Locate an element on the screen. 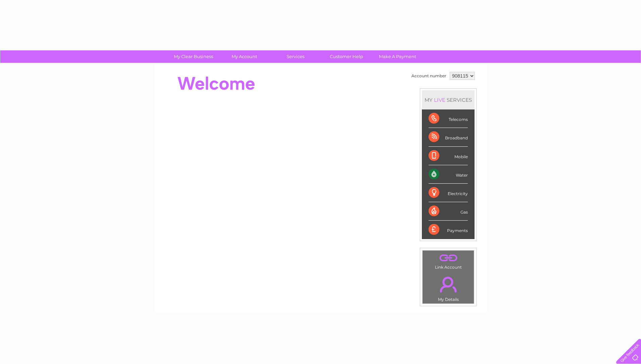 The image size is (641, 364). div: Water is located at coordinates (447, 174).